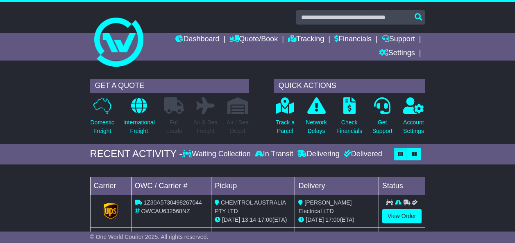 Image resolution: width=515 pixels, height=243 pixels. What do you see at coordinates (349, 86) in the screenshot?
I see `div: QUICK ACTIONS` at bounding box center [349, 86].